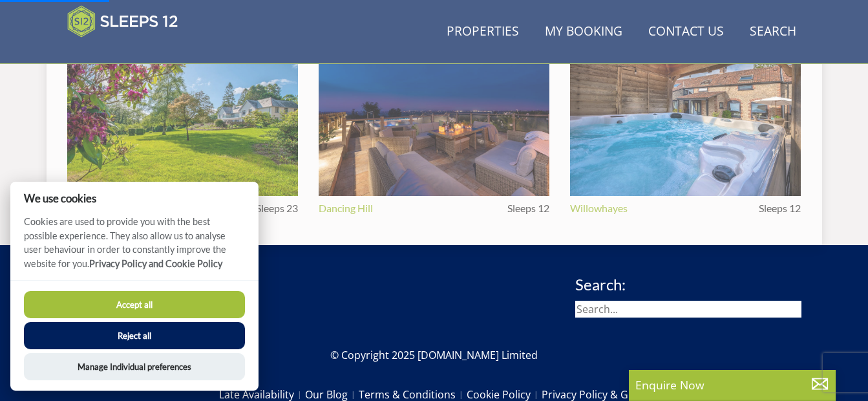 This screenshot has height=401, width=868. What do you see at coordinates (135, 198) in the screenshot?
I see `h2: We use cookies` at bounding box center [135, 198].